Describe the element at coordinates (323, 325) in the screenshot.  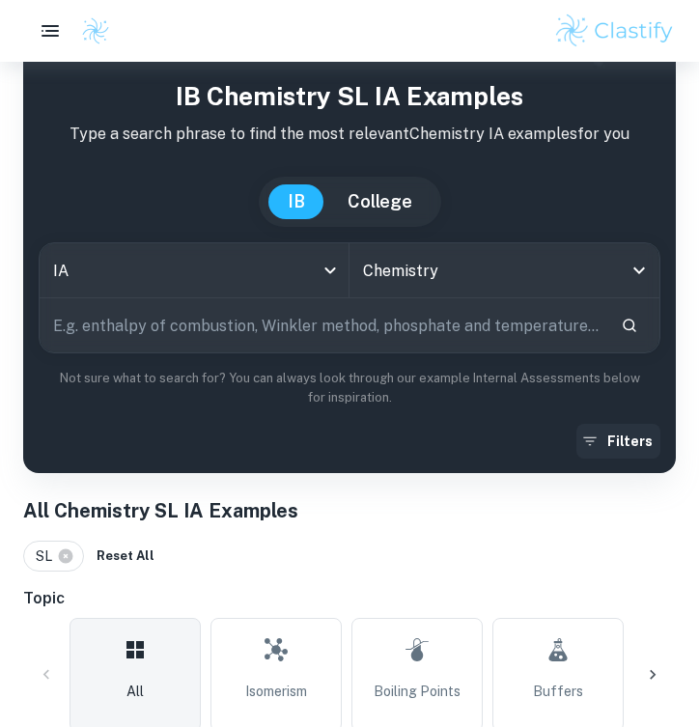
I see `input: E.g. enthalpy of combustion, Winkler method, phosphate and temperature...` at that location.